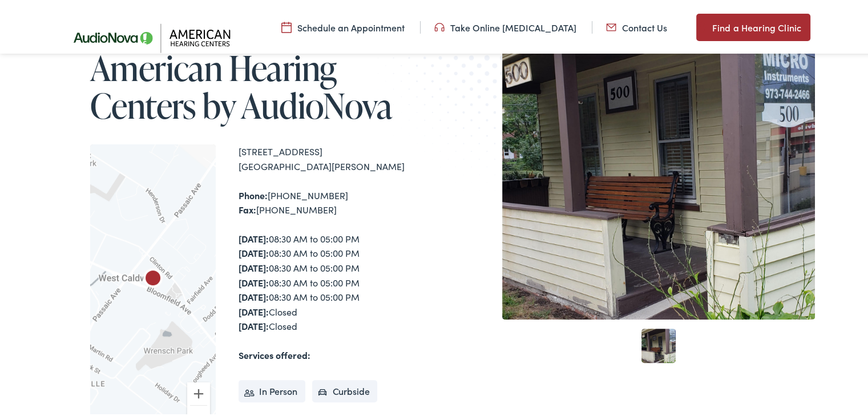 This screenshot has width=868, height=416. I want to click on strong: Services offered:, so click(274, 352).